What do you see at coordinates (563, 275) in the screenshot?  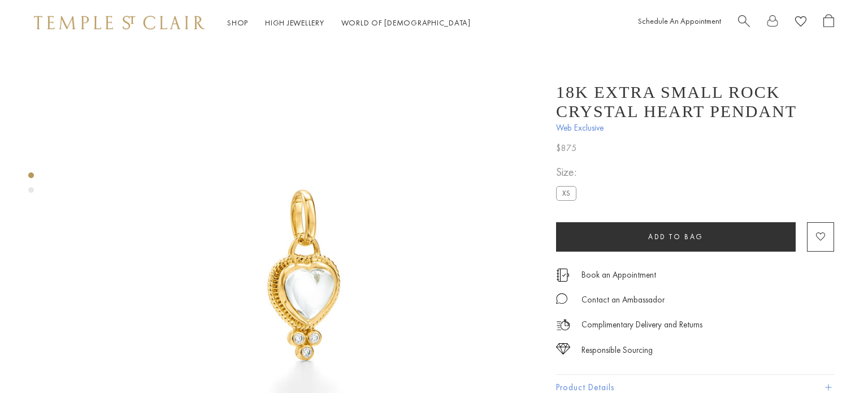 I see `img: icon_appointment.svg` at bounding box center [563, 275].